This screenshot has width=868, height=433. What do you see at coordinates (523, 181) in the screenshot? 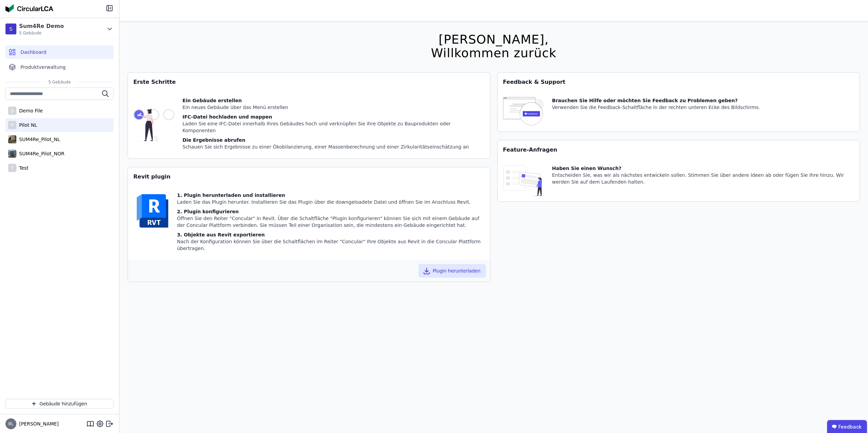
I see `img: feature_request_tile-UiXE1qGU.svg` at bounding box center [523, 181].